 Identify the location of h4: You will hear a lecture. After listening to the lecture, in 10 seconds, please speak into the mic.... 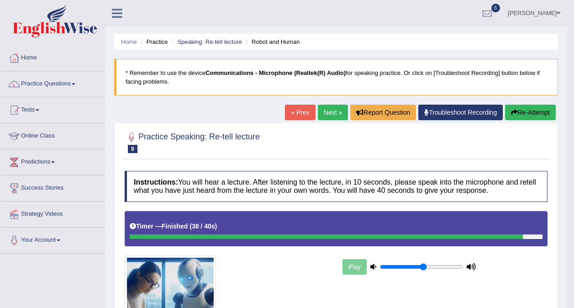
(336, 186).